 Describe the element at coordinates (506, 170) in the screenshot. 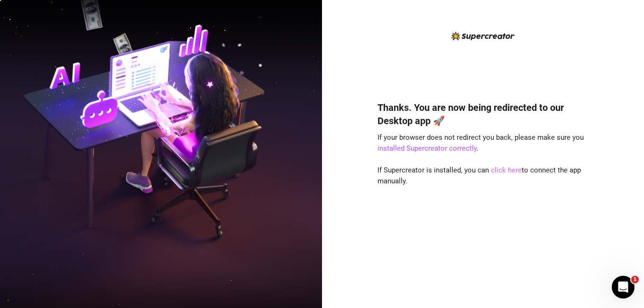

I see `a: click here` at that location.